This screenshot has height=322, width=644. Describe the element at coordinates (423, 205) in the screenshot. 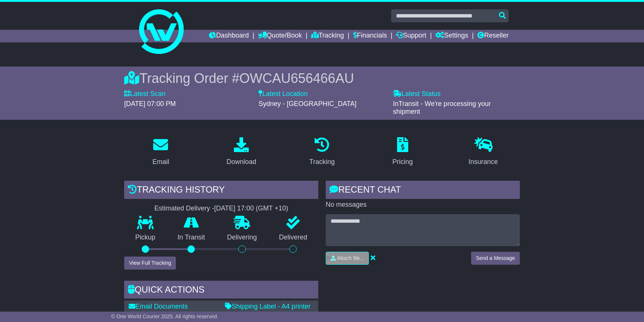

I see `p: No messages` at that location.